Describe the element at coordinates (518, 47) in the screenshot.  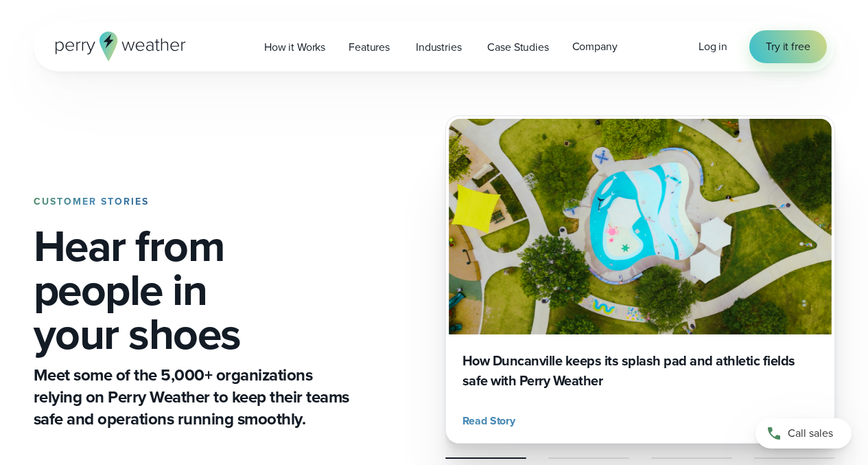
I see `span: Case Studies` at that location.